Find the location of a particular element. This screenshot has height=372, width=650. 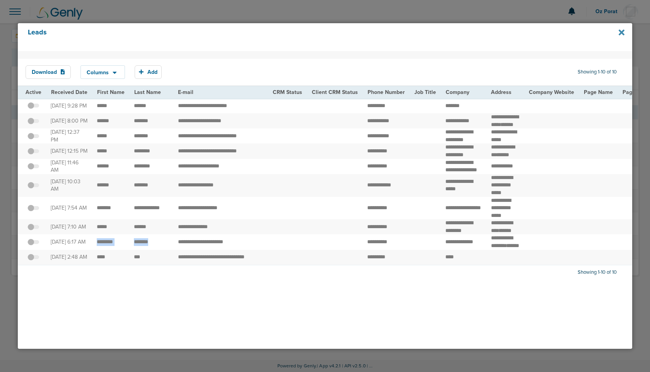

th: Job Title is located at coordinates (425, 92).